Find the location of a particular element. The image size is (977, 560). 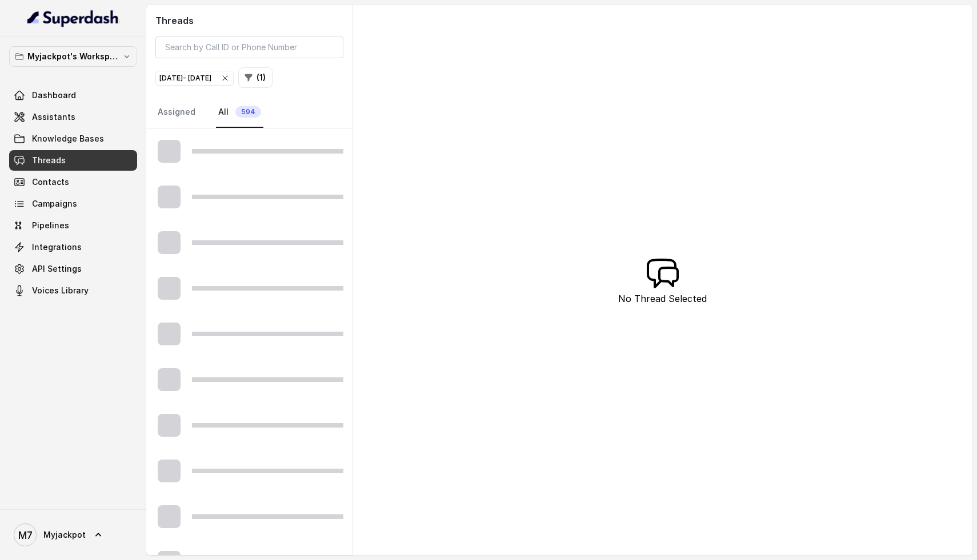

span: Knowledge Bases is located at coordinates (68, 139).